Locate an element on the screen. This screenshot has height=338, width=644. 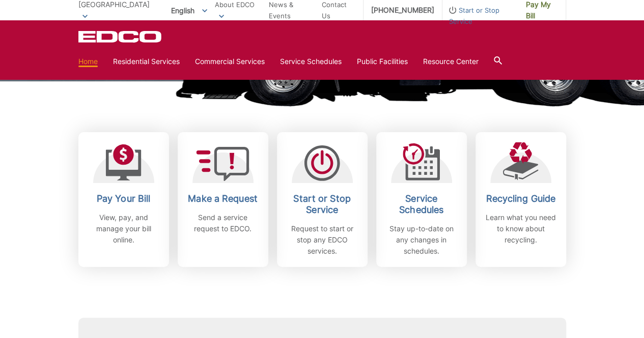
a: Make a Request Send a service request to EDCO. is located at coordinates (223, 199).